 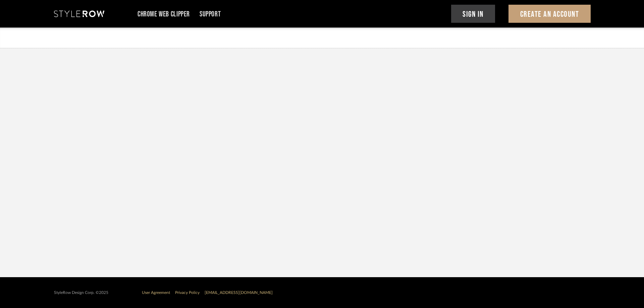 What do you see at coordinates (164, 14) in the screenshot?
I see `a: Chrome Web Clipper` at bounding box center [164, 14].